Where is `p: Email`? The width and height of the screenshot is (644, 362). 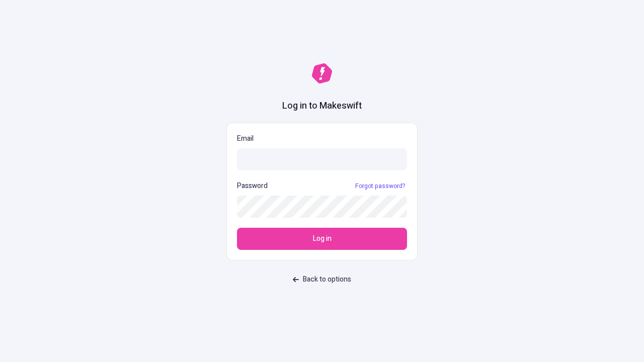
p: Email is located at coordinates (322, 139).